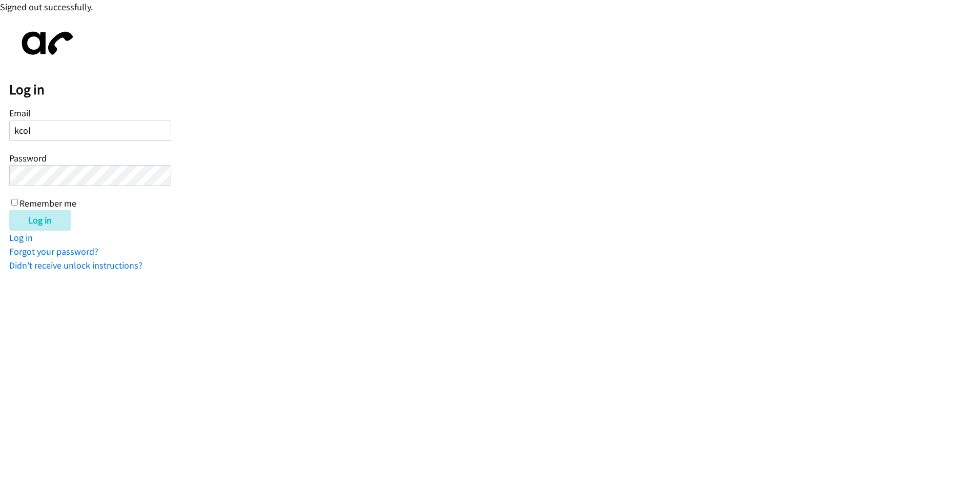  What do you see at coordinates (48, 203) in the screenshot?
I see `label: Remember me` at bounding box center [48, 203].